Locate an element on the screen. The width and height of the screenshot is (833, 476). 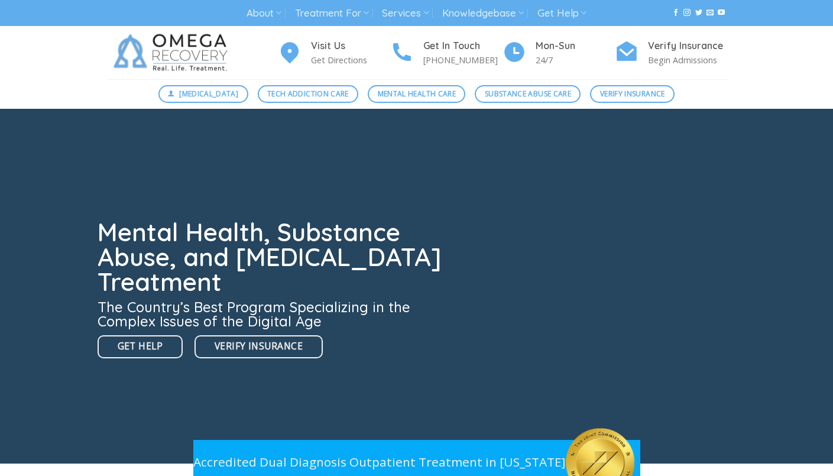
a: Substance Abuse Care is located at coordinates (528, 94).